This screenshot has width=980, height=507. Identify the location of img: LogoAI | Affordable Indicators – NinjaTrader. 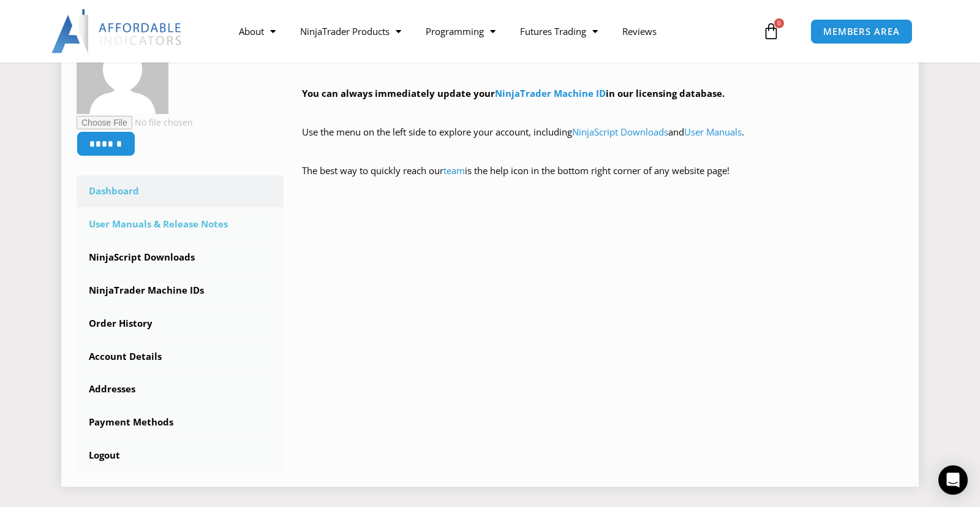
(117, 32).